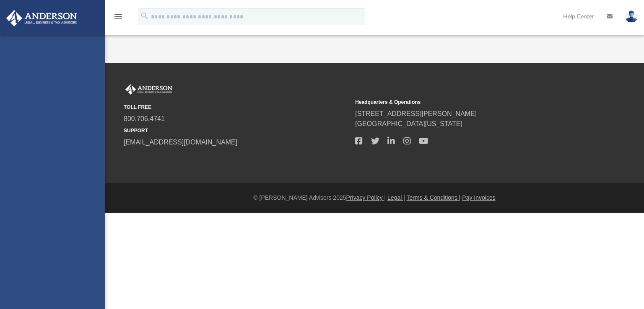 This screenshot has height=309, width=644. I want to click on a: 800.706.4741, so click(144, 119).